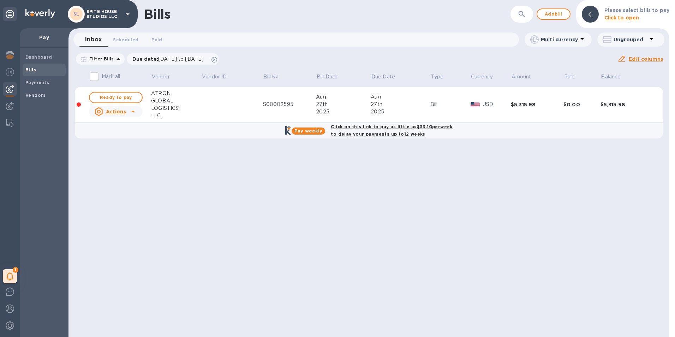  What do you see at coordinates (383, 77) in the screenshot?
I see `p: Due Date` at bounding box center [383, 77].